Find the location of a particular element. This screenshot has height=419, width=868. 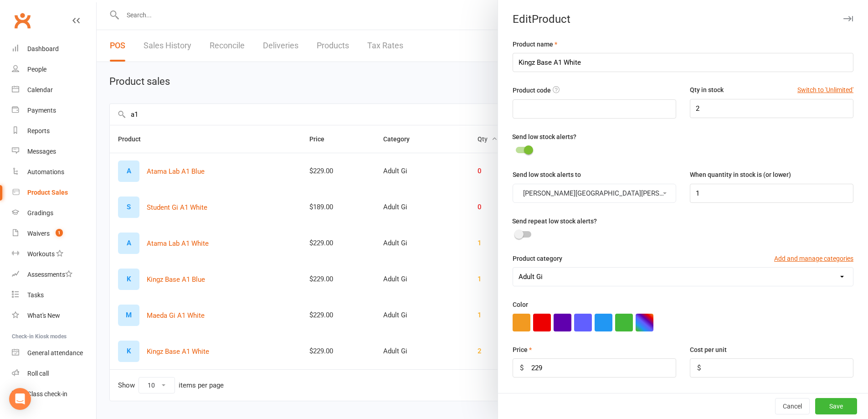

div: Class check-in is located at coordinates (47, 394).